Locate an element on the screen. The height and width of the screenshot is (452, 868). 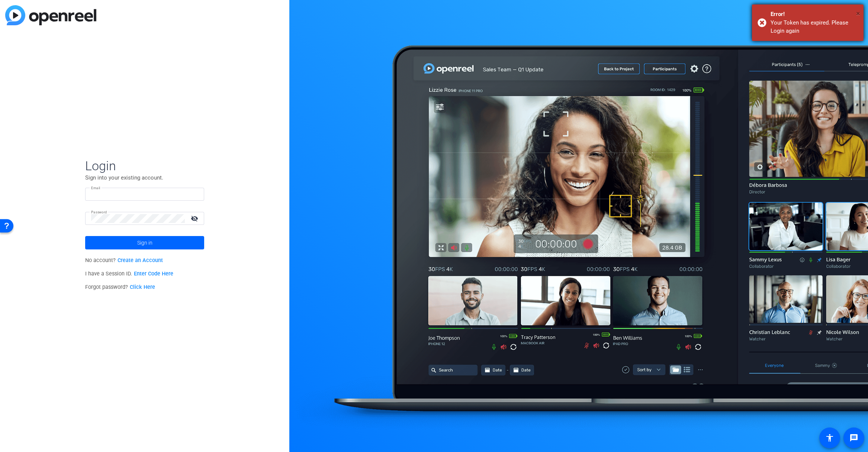
div: Your Token has expired. Please Login again is located at coordinates (814, 27).